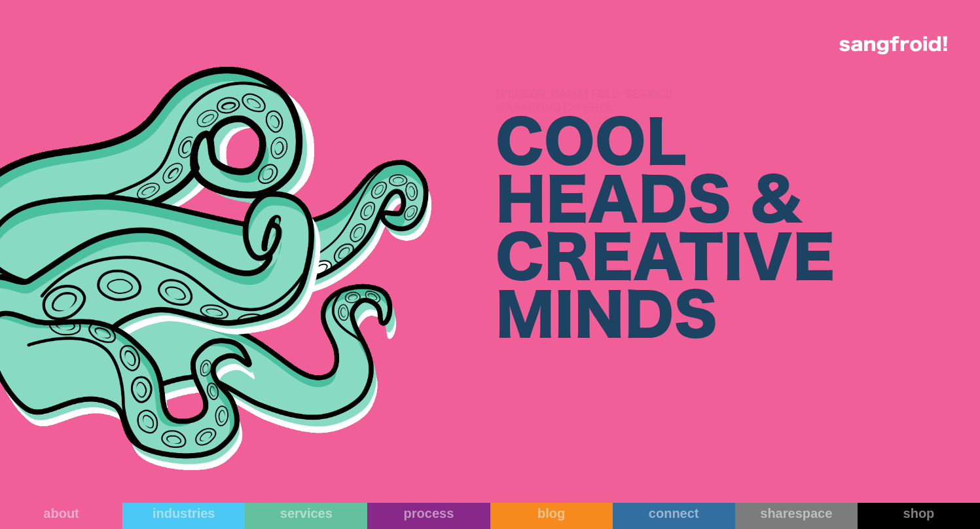  What do you see at coordinates (551, 514) in the screenshot?
I see `div: blog` at bounding box center [551, 514].